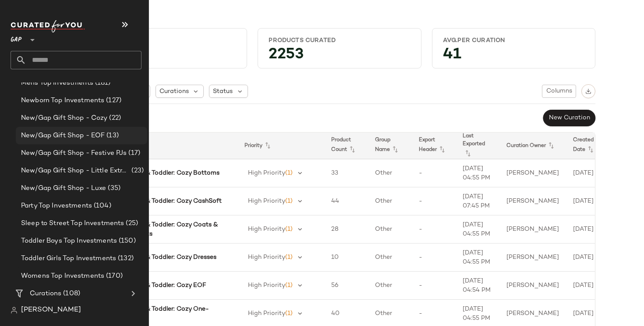 This screenshot has height=326, width=644. Describe the element at coordinates (133, 153) in the screenshot. I see `span: (17)` at that location.